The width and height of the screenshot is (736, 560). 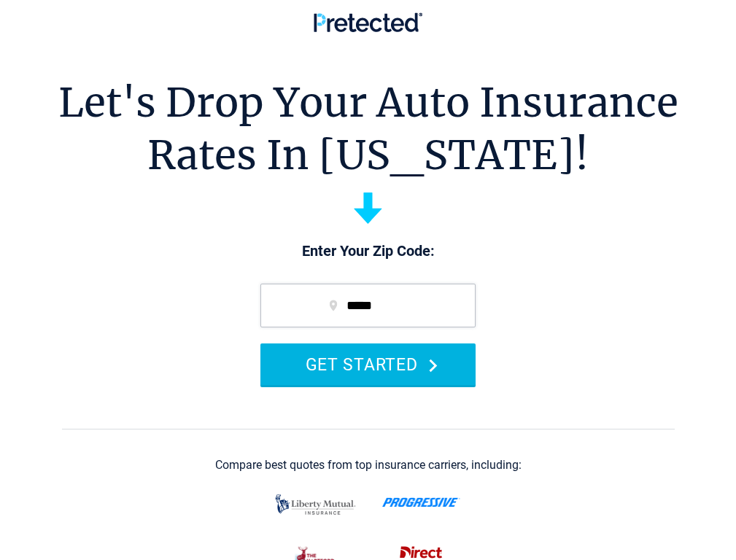 I want to click on img: liberty, so click(x=315, y=504).